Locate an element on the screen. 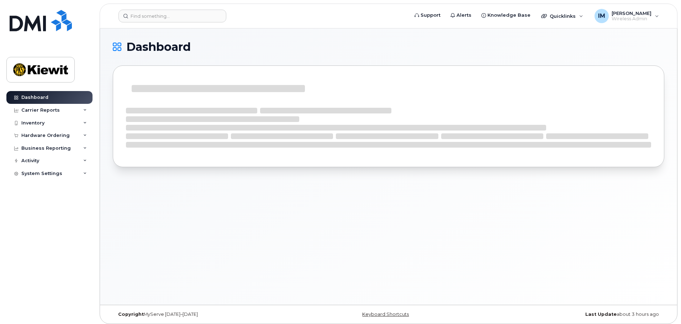  strong: Copyright is located at coordinates (131, 314).